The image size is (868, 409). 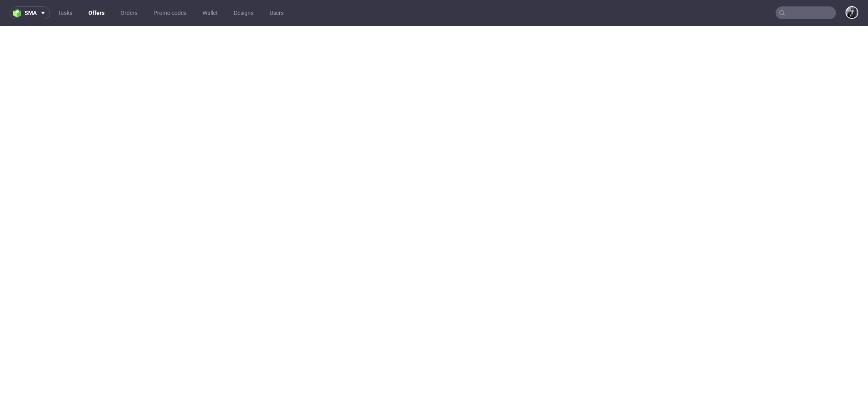 I want to click on button: sma, so click(x=30, y=13).